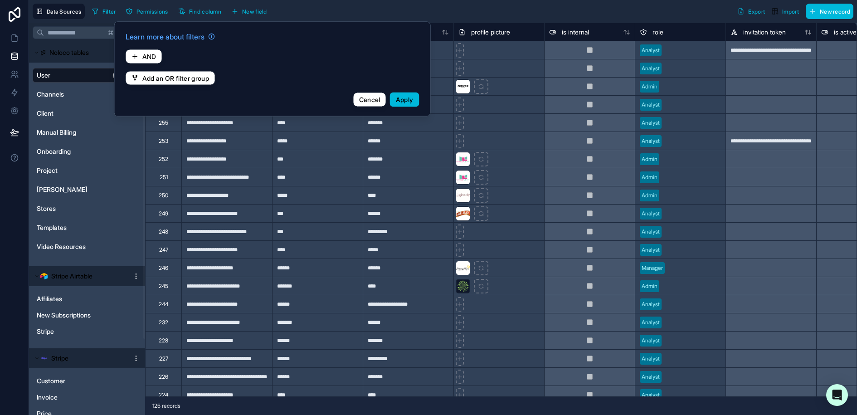  Describe the element at coordinates (170, 78) in the screenshot. I see `button: Add an OR filter group` at that location.